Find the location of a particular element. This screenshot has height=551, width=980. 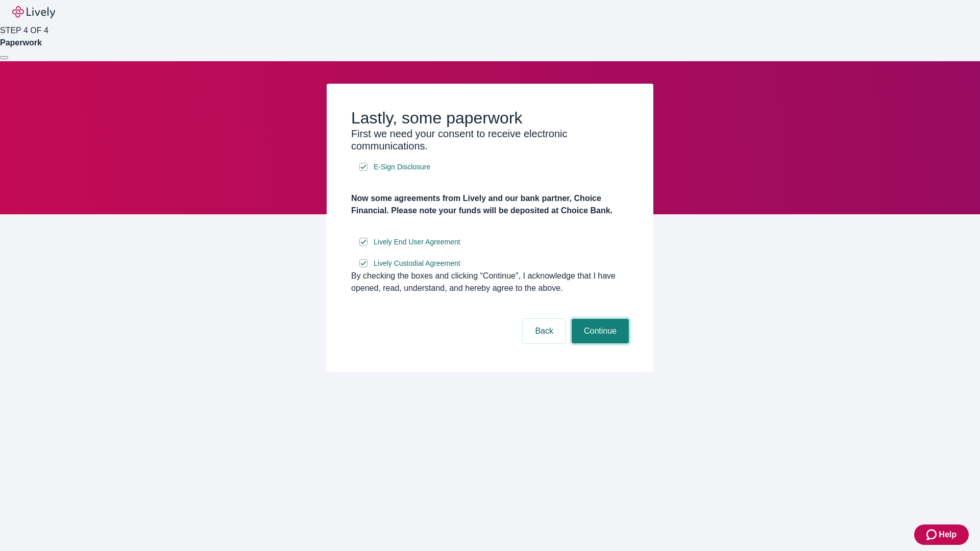

span: E-Sign Disclosure is located at coordinates (402, 167).